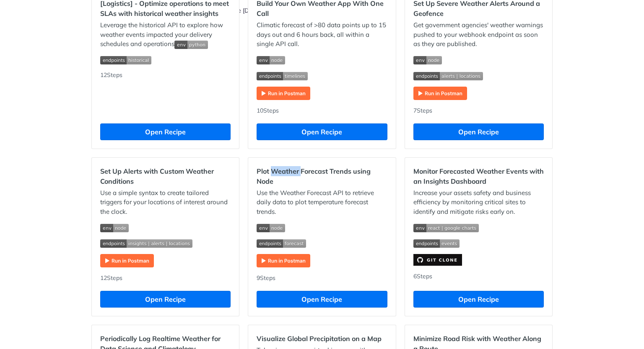 This screenshot has width=644, height=349. What do you see at coordinates (478, 203) in the screenshot?
I see `p: Increase your assets safety and business efficiency by monitoring critical sites to identify and ...` at bounding box center [478, 203].